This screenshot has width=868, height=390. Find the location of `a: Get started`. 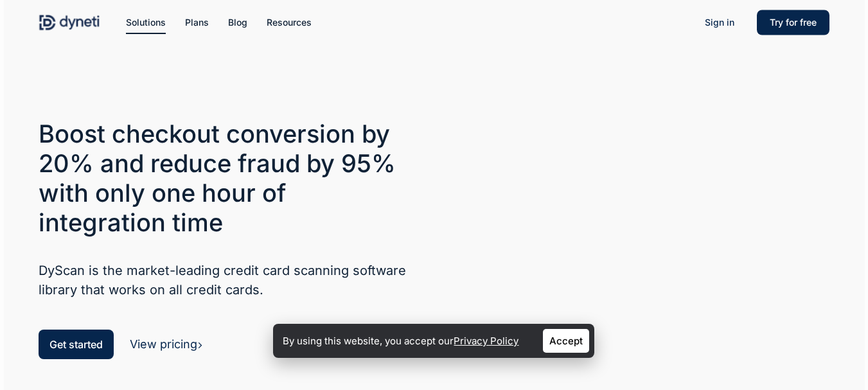

a: Get started is located at coordinates (76, 344).